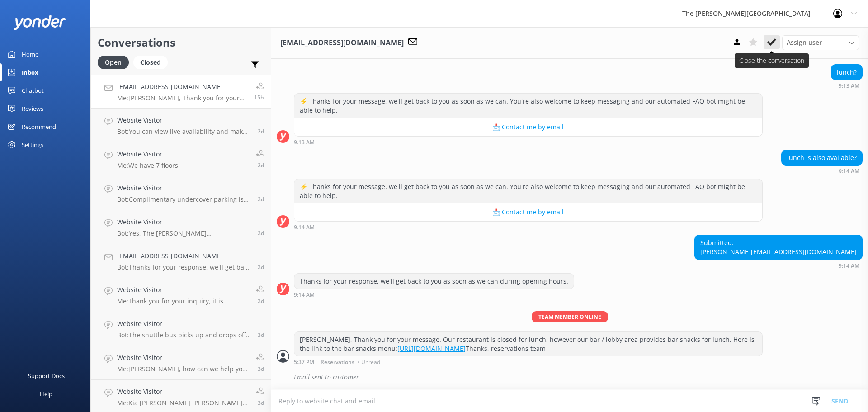 The height and width of the screenshot is (412, 868). What do you see at coordinates (528, 362) in the screenshot?
I see `div: 05:37pm 18-Aug-2025 (UTC +12:00) Pacific/Auckland` at bounding box center [528, 362].